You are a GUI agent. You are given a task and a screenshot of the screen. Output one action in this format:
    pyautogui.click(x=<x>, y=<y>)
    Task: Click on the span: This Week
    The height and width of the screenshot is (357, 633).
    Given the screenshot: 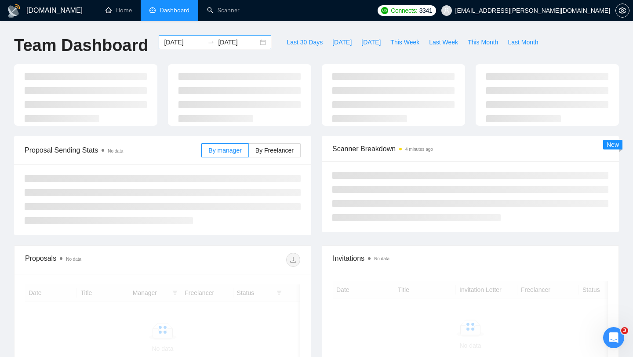 What is the action you would take?
    pyautogui.click(x=405, y=42)
    